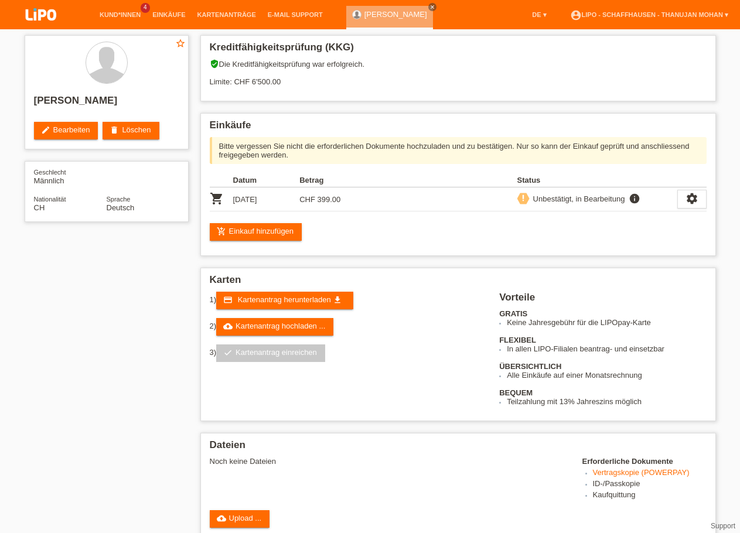 Image resolution: width=740 pixels, height=533 pixels. I want to click on a: cloud_uploadKartenantrag hochladen ..., so click(275, 327).